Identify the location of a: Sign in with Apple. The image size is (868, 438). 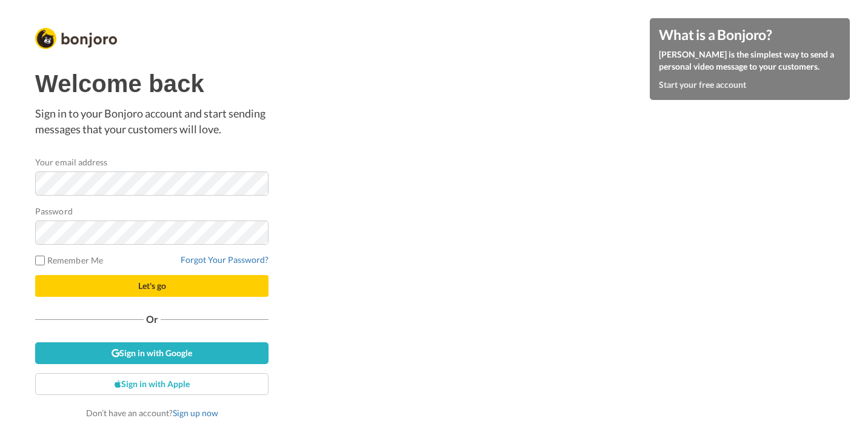
(152, 384).